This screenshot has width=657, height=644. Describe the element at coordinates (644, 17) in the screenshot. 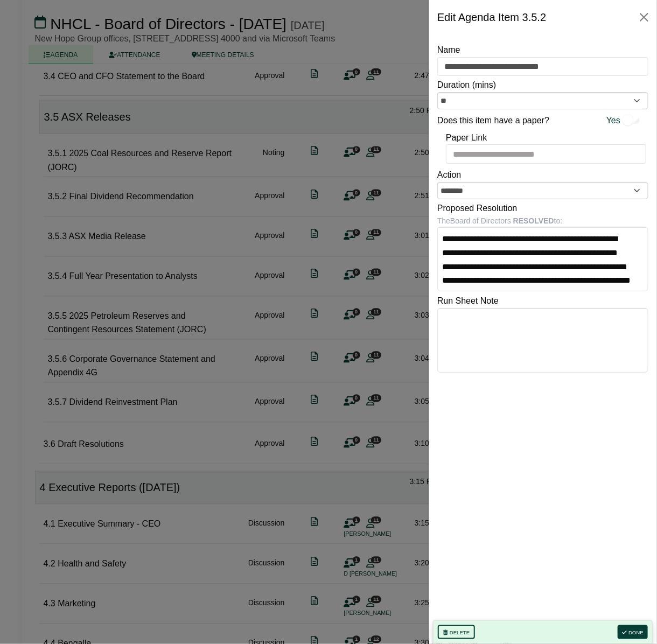

I see `button: Close` at that location.